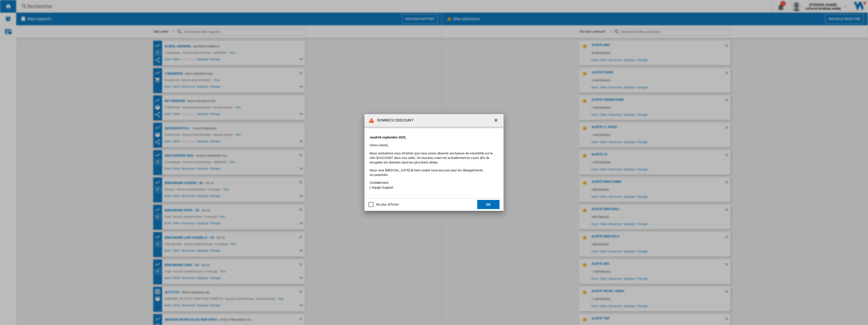 The image size is (868, 325). I want to click on div: Ne plus afficher, so click(387, 205).